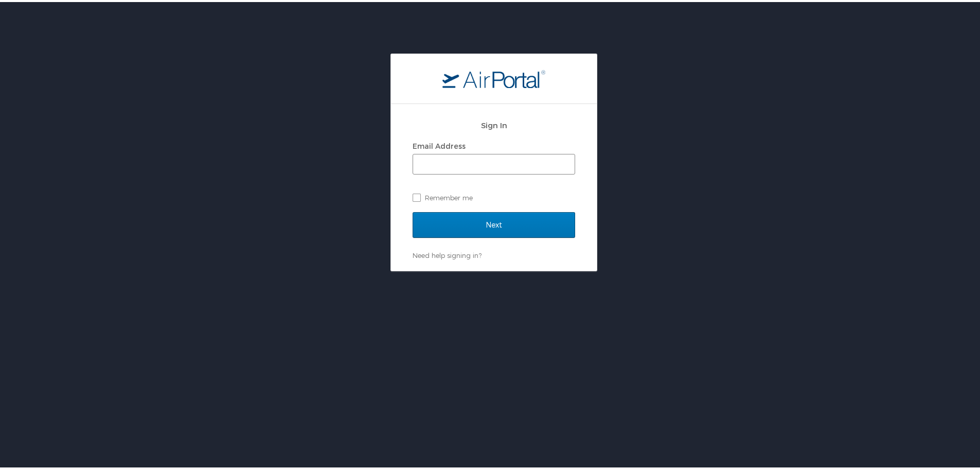 The height and width of the screenshot is (469, 980). Describe the element at coordinates (447, 253) in the screenshot. I see `a: Need help signing in?` at that location.